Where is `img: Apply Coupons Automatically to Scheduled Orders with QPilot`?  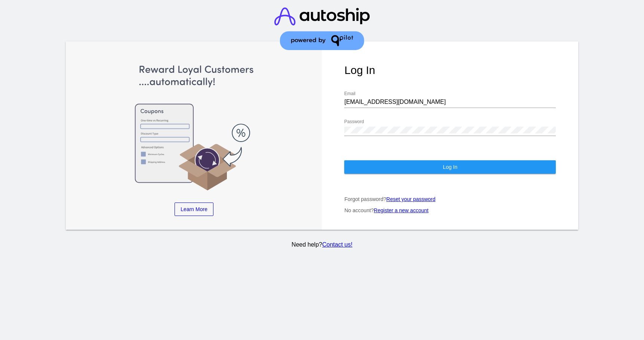 img: Apply Coupons Automatically to Scheduled Orders with QPilot is located at coordinates (194, 128).